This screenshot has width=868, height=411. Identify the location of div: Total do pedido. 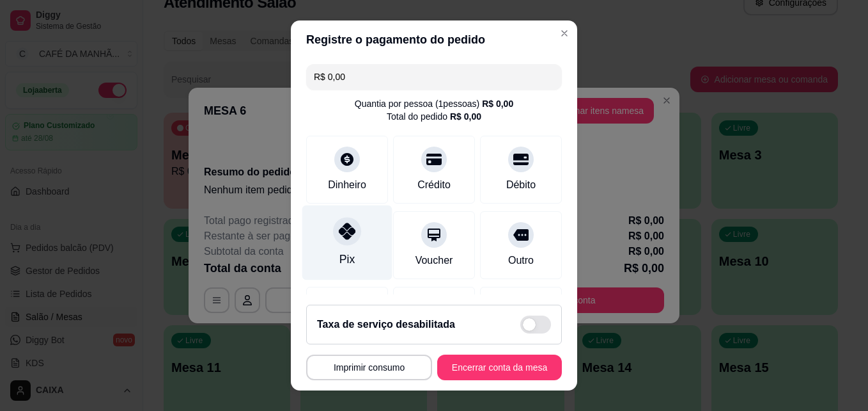
(434, 116).